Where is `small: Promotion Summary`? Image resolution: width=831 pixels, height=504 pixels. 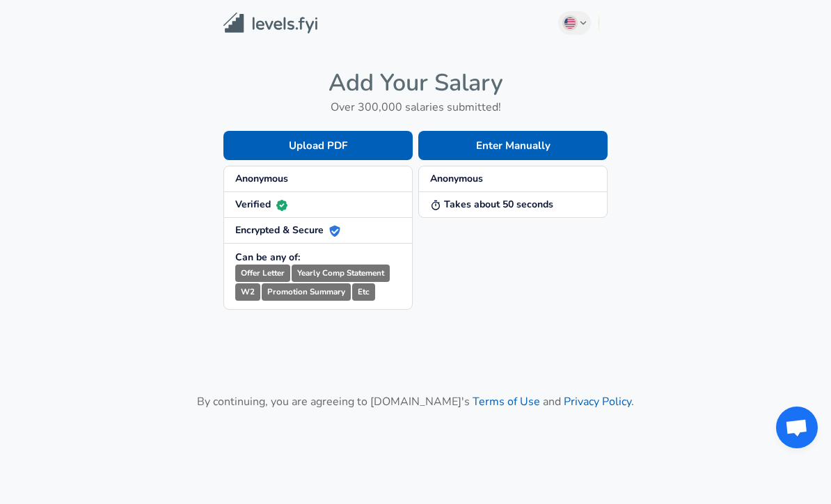
small: Promotion Summary is located at coordinates (306, 292).